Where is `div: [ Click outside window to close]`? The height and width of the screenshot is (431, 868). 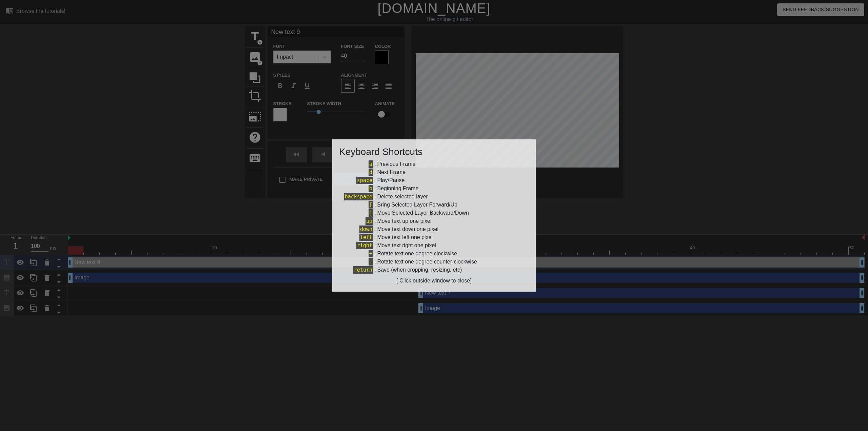
div: [ Click outside window to close] is located at coordinates (434, 281).